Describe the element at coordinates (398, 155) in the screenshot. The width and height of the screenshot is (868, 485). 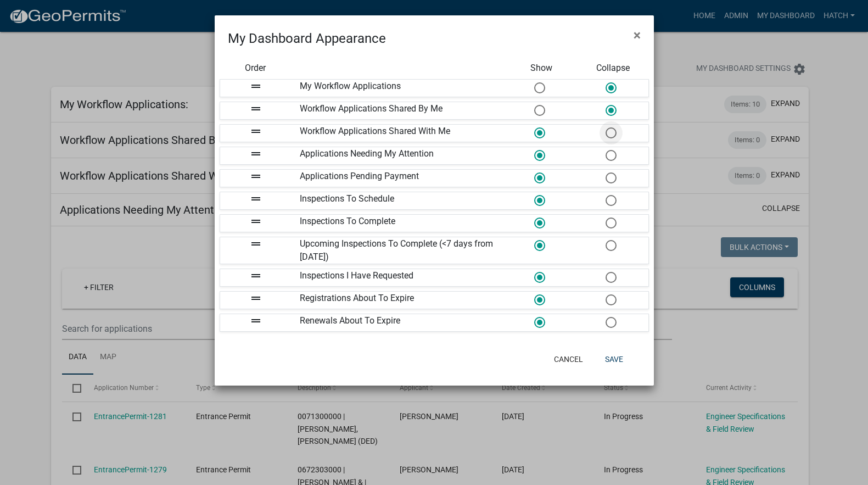
I see `div: Applications Needing My Attention` at that location.